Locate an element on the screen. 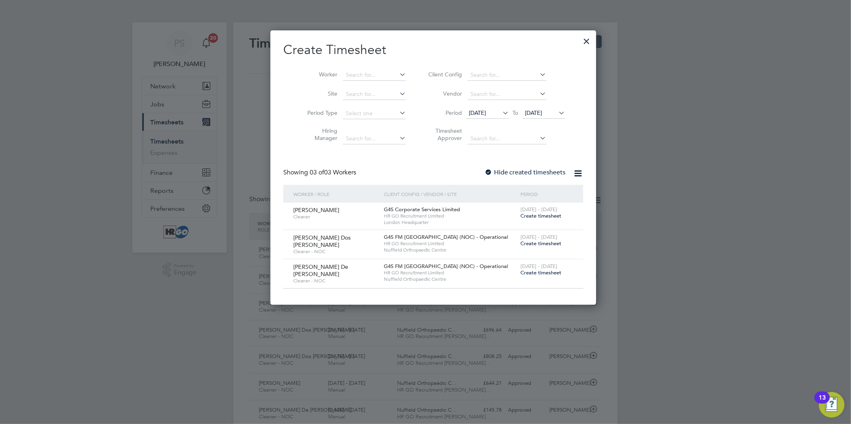  label: Vendor is located at coordinates (444, 94).